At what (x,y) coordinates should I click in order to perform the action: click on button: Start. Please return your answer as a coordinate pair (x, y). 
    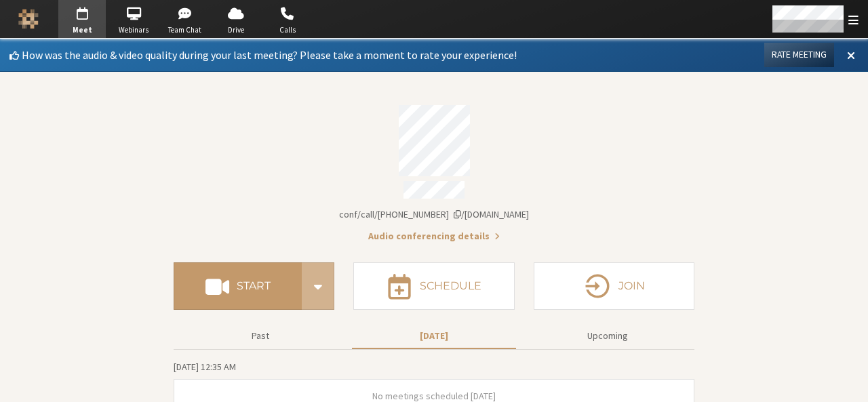
    Looking at the image, I should click on (237, 286).